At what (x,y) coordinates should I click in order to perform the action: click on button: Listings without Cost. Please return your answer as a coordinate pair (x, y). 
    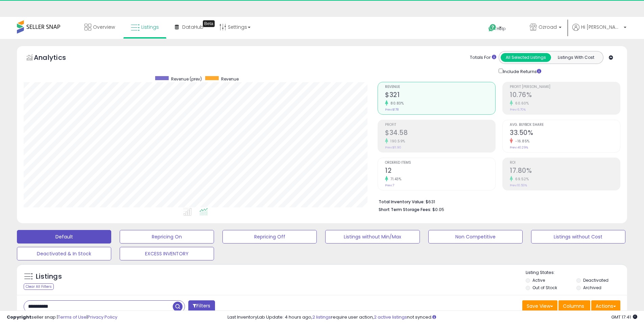
    Looking at the image, I should click on (578, 237).